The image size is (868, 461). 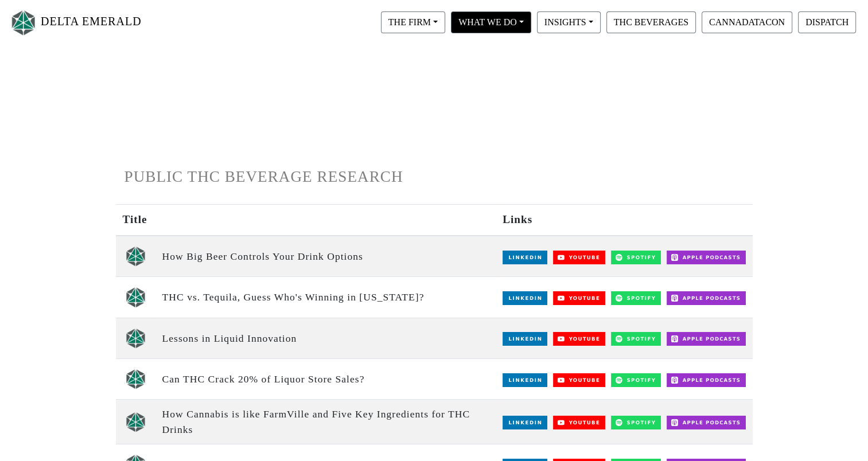 I want to click on button: THE FIRM, so click(x=413, y=22).